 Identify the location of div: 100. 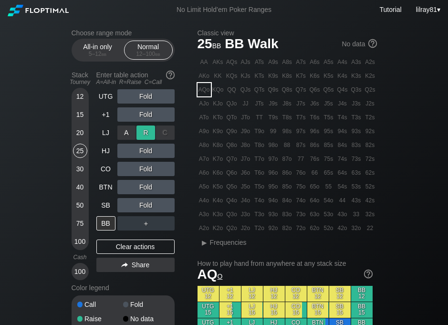
(80, 241).